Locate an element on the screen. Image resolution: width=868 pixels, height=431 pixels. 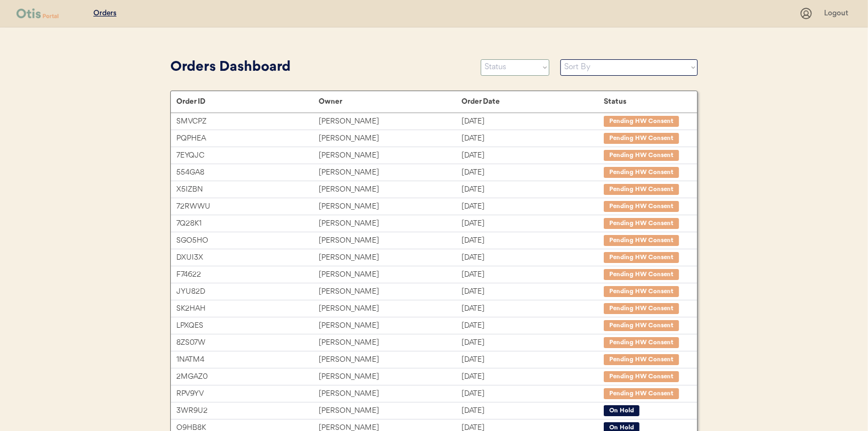
div: 1NATM4 is located at coordinates (247, 359).